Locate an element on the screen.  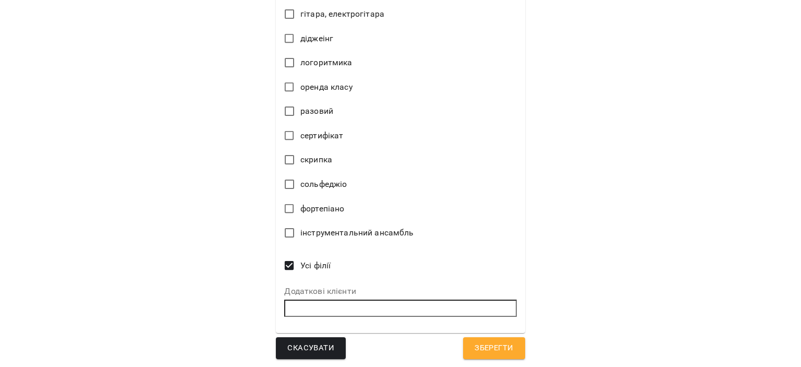
span: діджеінг is located at coordinates (317, 39).